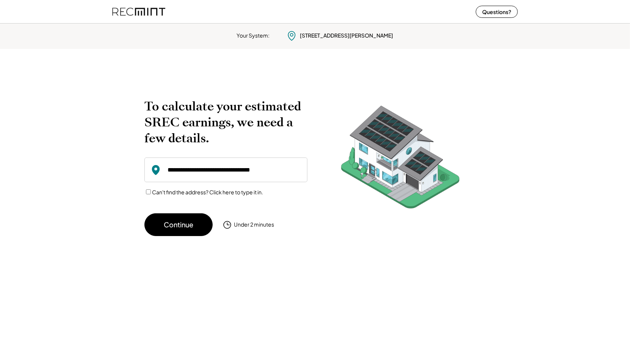 This screenshot has width=630, height=356. What do you see at coordinates (497, 12) in the screenshot?
I see `button: Questions?` at bounding box center [497, 12].